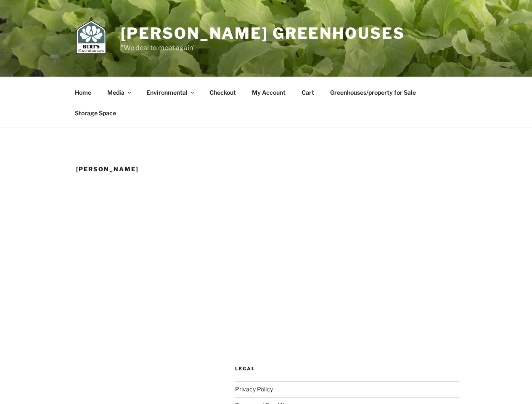 This screenshot has width=532, height=404. Describe the element at coordinates (91, 37) in the screenshot. I see `img: Burt's Greenhouses` at that location.